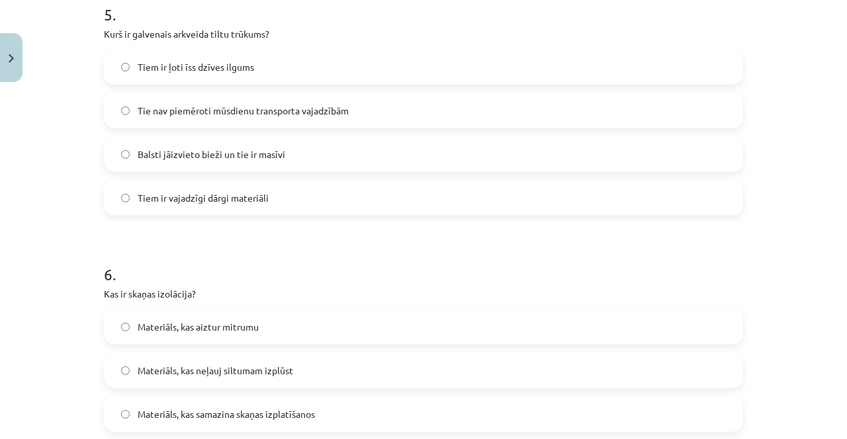  Describe the element at coordinates (423, 263) in the screenshot. I see `h1: 6 .` at that location.